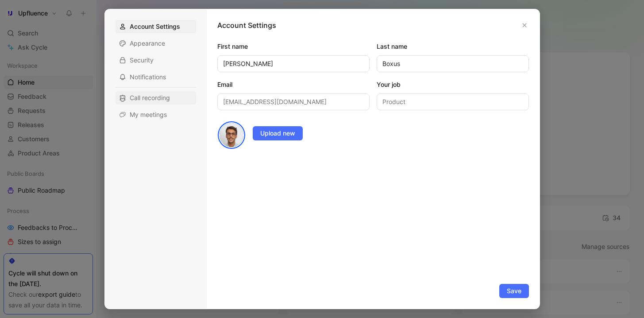 This screenshot has width=644, height=318. Describe the element at coordinates (278, 134) in the screenshot. I see `button: Upload new` at that location.